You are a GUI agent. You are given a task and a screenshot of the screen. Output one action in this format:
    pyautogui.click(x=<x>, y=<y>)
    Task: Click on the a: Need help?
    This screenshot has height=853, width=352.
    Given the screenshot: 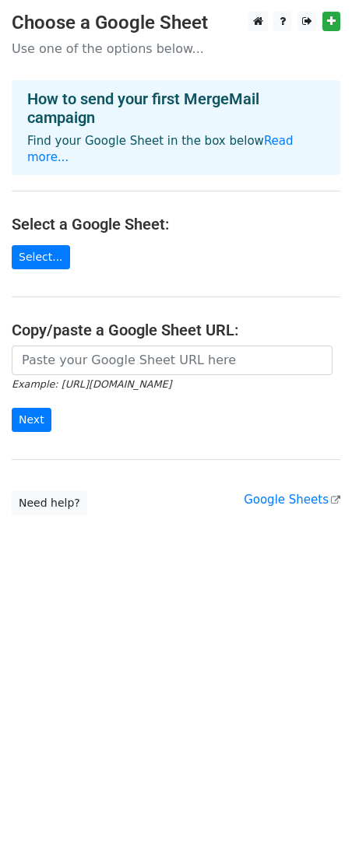 What is the action you would take?
    pyautogui.click(x=49, y=503)
    